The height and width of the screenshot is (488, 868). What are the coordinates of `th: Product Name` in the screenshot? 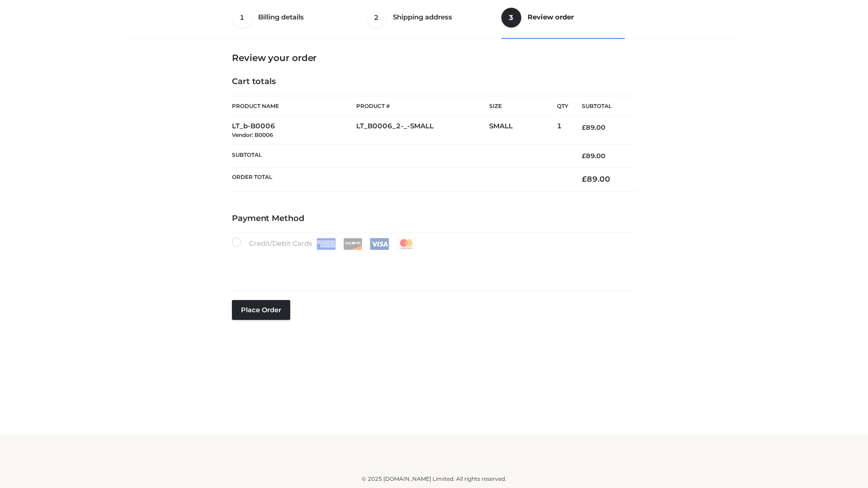 It's located at (294, 106).